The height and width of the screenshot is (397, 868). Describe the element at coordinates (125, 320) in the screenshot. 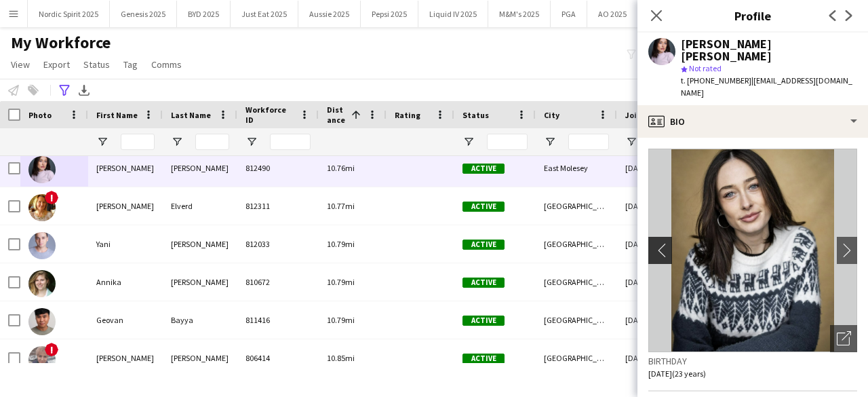

I see `div: Geovan` at that location.